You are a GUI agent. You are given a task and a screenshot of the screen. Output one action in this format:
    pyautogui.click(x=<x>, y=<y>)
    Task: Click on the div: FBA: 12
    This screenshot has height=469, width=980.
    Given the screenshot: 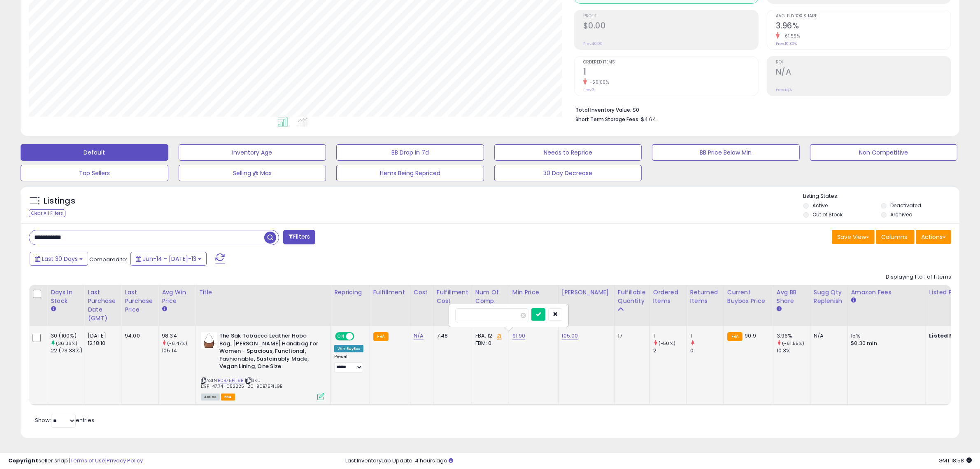 What is the action you would take?
    pyautogui.click(x=489, y=336)
    